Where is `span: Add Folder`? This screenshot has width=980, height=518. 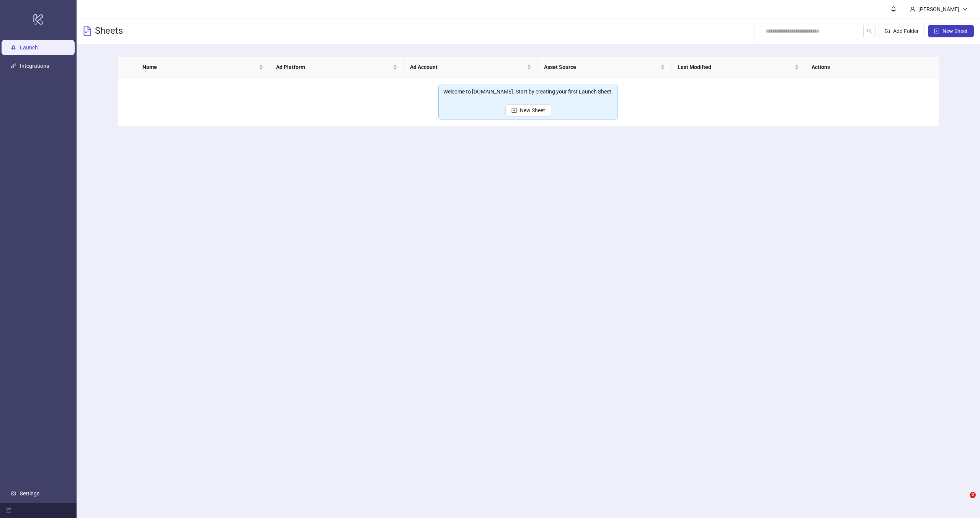
span: Add Folder is located at coordinates (906, 31).